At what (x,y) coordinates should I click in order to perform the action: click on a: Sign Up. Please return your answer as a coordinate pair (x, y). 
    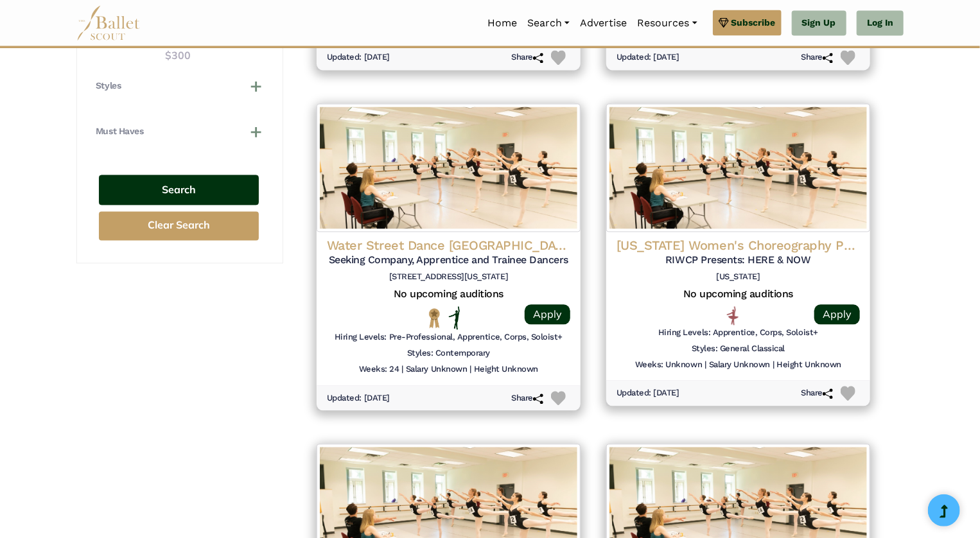
    Looking at the image, I should click on (819, 23).